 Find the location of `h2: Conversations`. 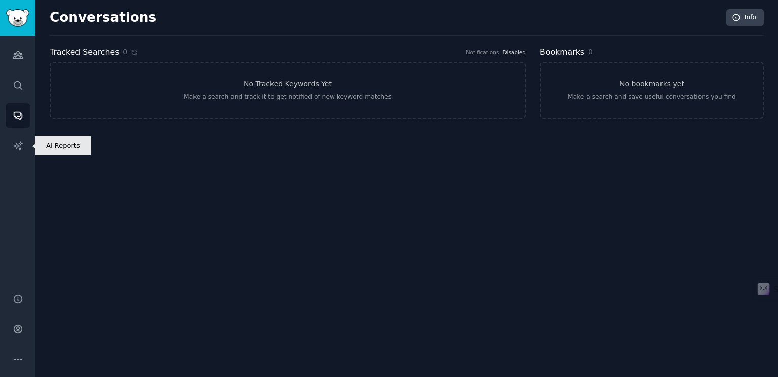

h2: Conversations is located at coordinates (103, 18).